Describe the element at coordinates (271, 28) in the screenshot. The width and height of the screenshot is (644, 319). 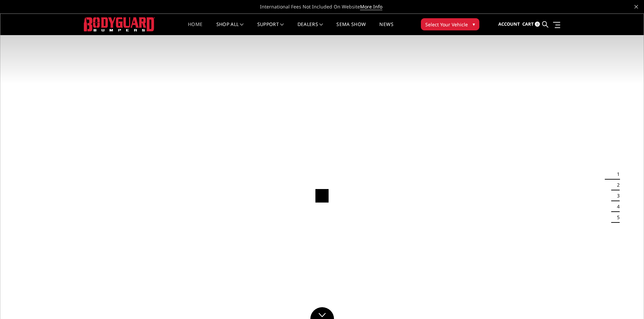
I see `a: Support` at that location.